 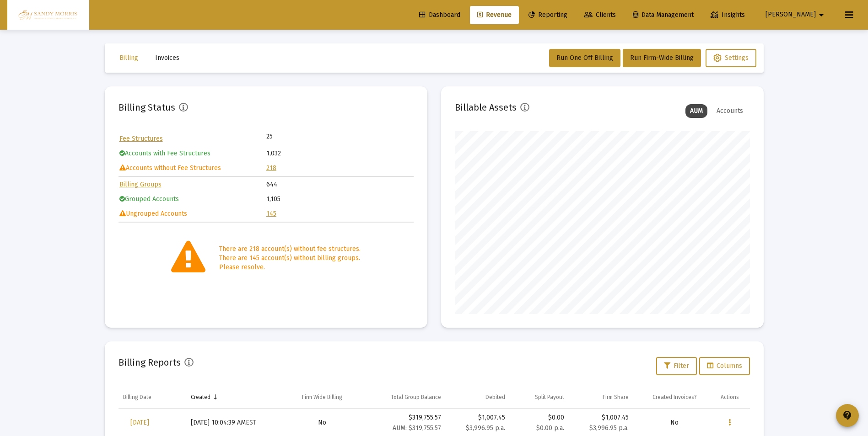 I want to click on div: There are 218 account(s) without fee structures., so click(x=290, y=249).